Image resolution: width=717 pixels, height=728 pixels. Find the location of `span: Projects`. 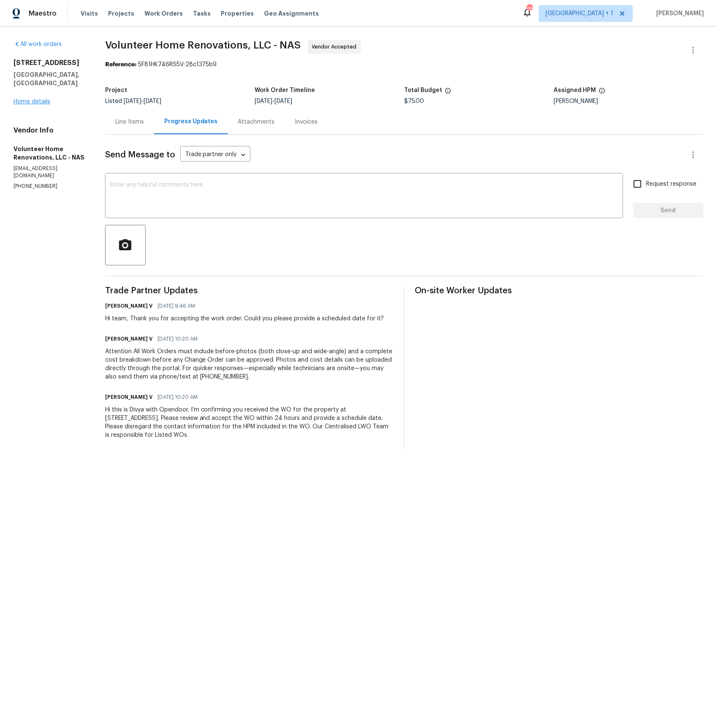

span: Projects is located at coordinates (121, 13).